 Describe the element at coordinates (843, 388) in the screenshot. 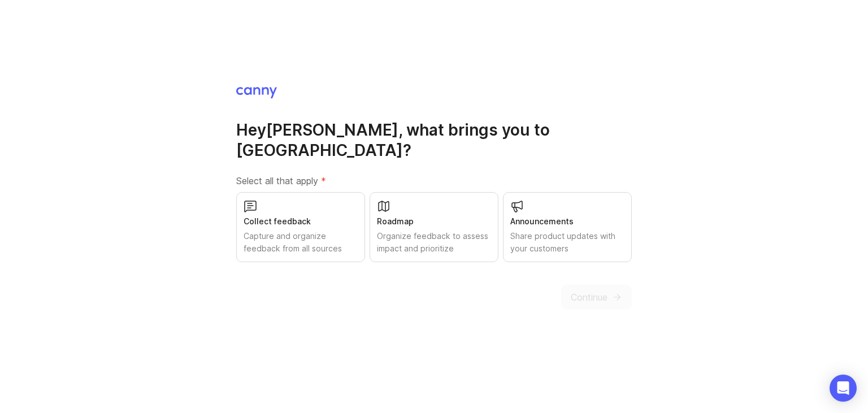

I see `div: Open Intercom Messenger` at that location.